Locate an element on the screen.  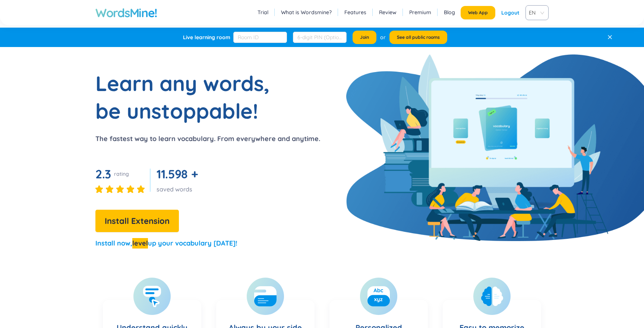
span: EN is located at coordinates (536, 13).